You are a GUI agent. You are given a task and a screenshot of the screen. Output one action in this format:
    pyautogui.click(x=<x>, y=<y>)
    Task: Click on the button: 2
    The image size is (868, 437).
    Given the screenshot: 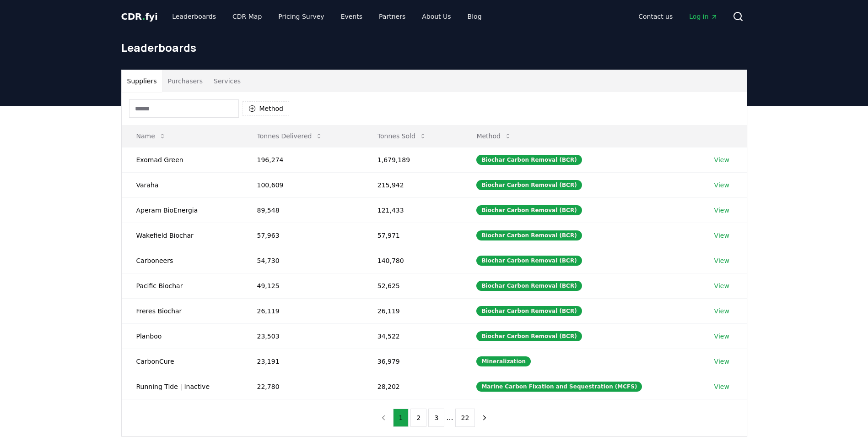 What is the action you would take?
    pyautogui.click(x=418, y=417)
    